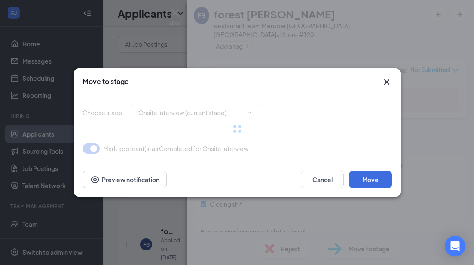 The width and height of the screenshot is (474, 265). What do you see at coordinates (322, 180) in the screenshot?
I see `button: Cancel` at bounding box center [322, 180].